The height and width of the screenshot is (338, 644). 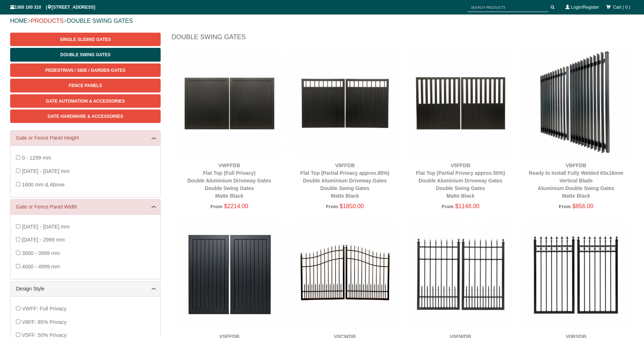 I want to click on span: 4000 - 4999 mm, so click(x=41, y=267).